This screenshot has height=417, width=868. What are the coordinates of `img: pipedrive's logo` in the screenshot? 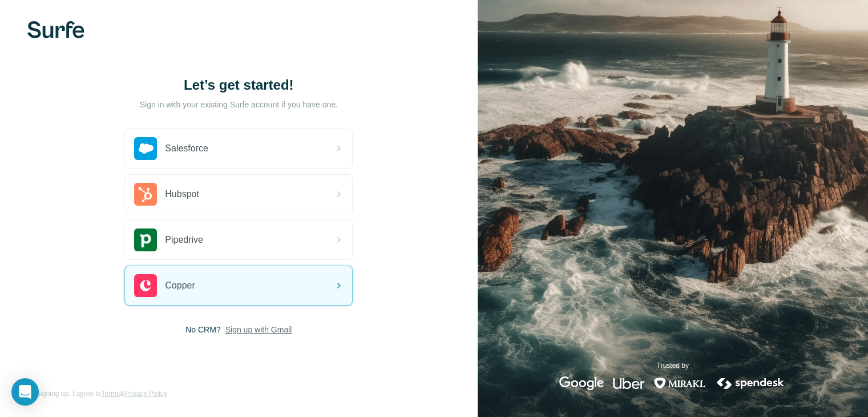 It's located at (146, 240).